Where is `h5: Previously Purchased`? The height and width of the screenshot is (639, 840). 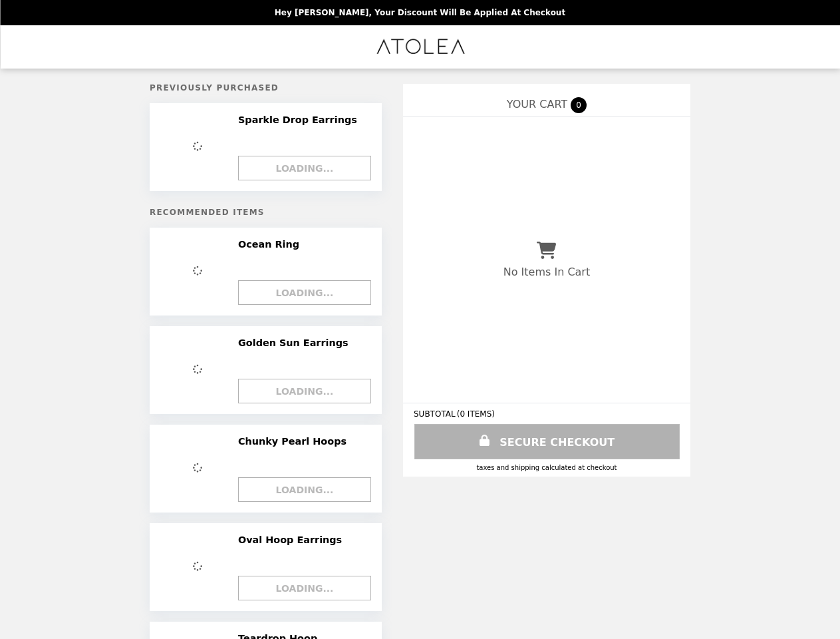 h5: Previously Purchased is located at coordinates (265, 88).